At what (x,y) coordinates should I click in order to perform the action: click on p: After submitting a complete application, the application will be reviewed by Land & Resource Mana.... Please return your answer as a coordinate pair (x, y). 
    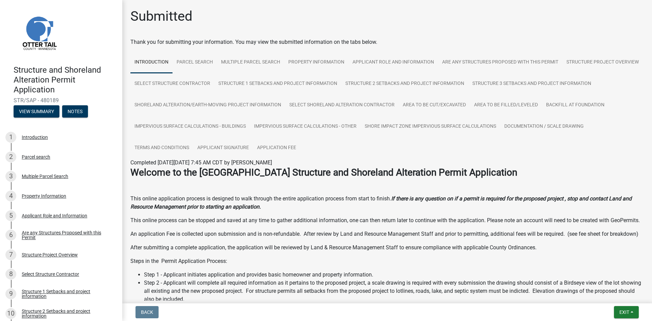
    Looking at the image, I should click on (387, 247).